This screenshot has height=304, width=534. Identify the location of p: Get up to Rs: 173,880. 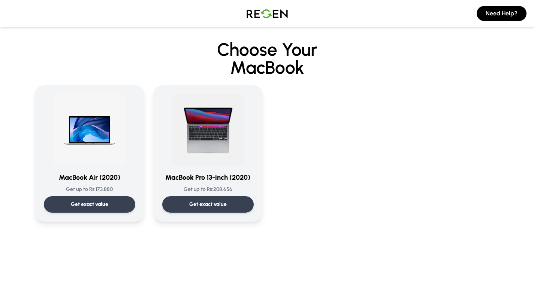
(90, 190).